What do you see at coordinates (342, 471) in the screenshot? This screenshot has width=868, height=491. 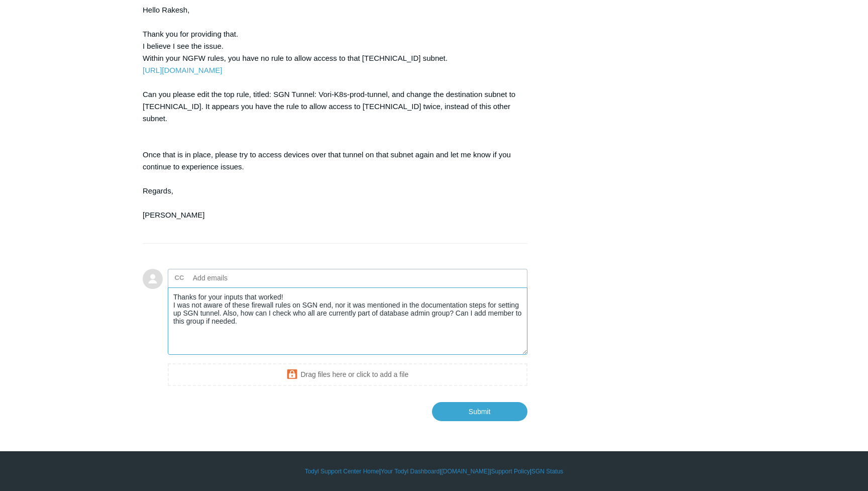 I see `a: Todyl Support Center Home` at bounding box center [342, 471].